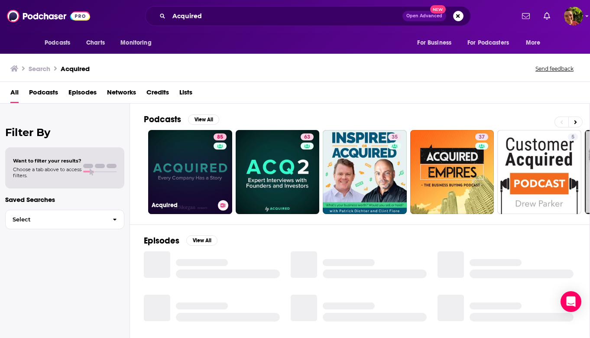 The width and height of the screenshot is (590, 338). Describe the element at coordinates (424, 16) in the screenshot. I see `button: Open AdvancedNew` at that location.